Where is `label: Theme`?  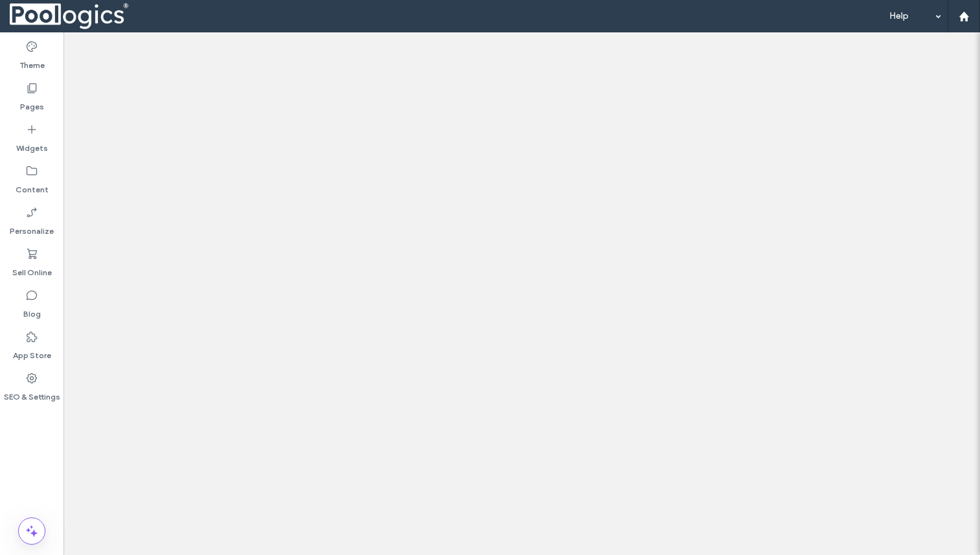
label: Theme is located at coordinates (32, 62).